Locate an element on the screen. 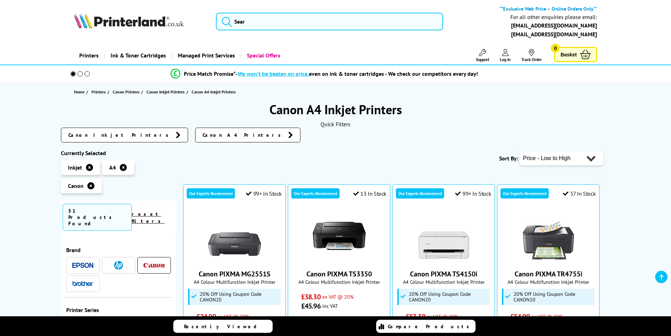 The image size is (671, 336). div: Currently Selected is located at coordinates (119, 153).